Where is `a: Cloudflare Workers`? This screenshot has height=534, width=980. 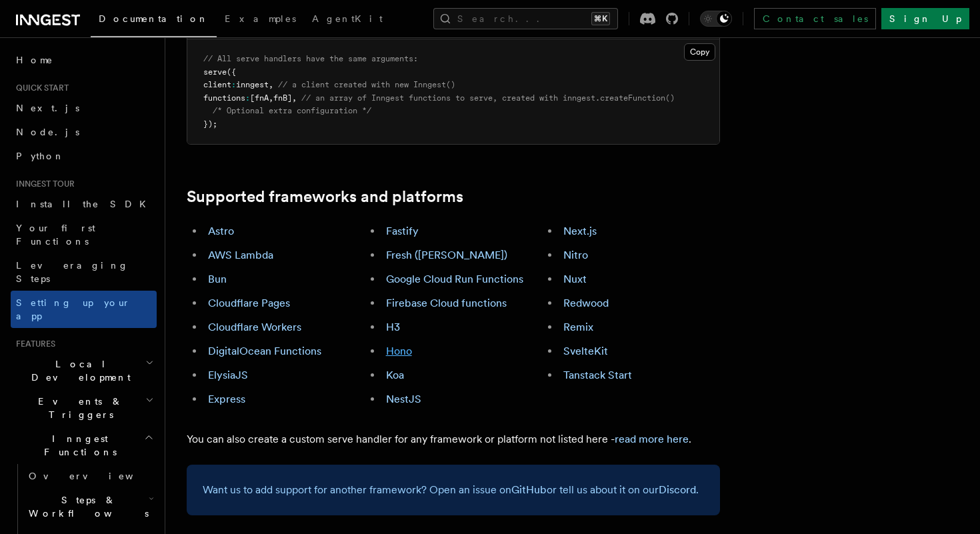 a: Cloudflare Workers is located at coordinates (255, 327).